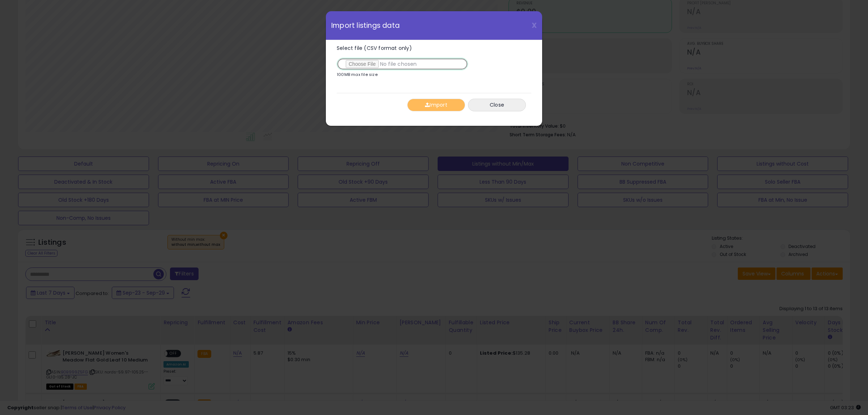 The image size is (868, 415). I want to click on span: Import listings data, so click(366, 26).